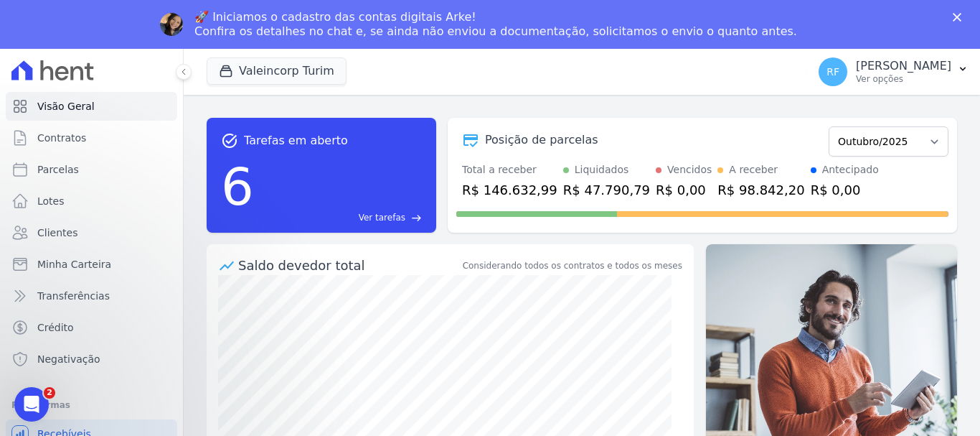  What do you see at coordinates (276, 71) in the screenshot?
I see `button: Valeincorp Turim` at bounding box center [276, 71].